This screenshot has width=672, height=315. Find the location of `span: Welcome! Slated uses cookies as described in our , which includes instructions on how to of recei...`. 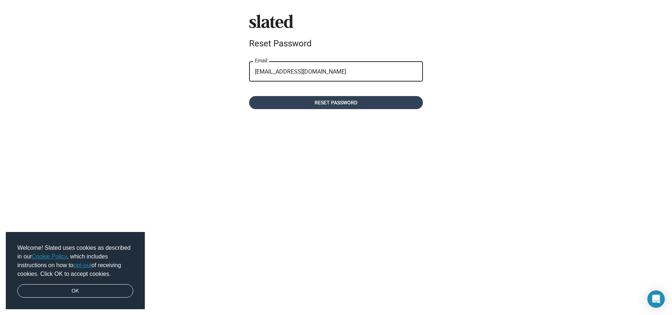

span: Welcome! Slated uses cookies as described in our , which includes instructions on how to of recei... is located at coordinates (75, 261).